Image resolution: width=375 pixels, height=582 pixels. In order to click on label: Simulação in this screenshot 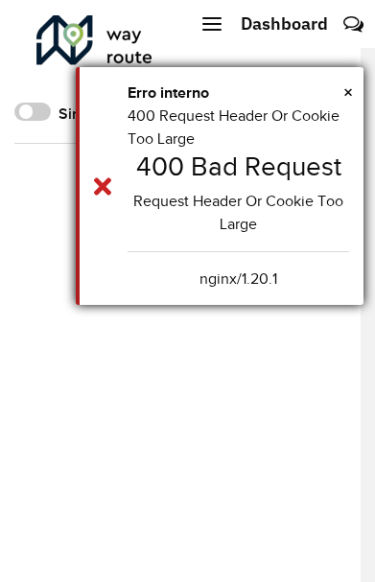, I will do `click(94, 114)`.